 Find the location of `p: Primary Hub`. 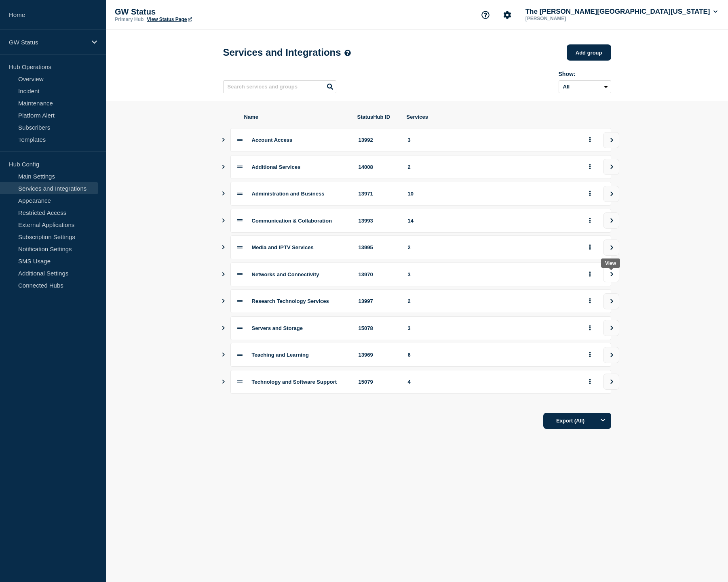

p: Primary Hub is located at coordinates (129, 20).